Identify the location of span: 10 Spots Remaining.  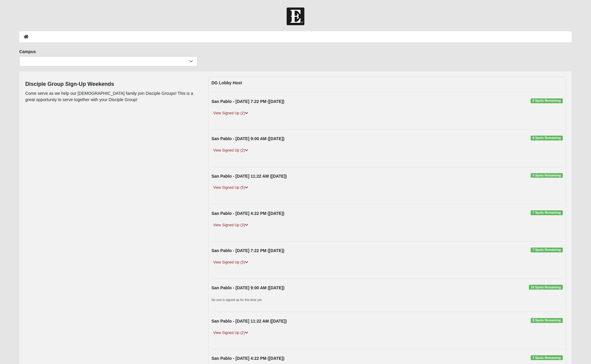
(546, 287).